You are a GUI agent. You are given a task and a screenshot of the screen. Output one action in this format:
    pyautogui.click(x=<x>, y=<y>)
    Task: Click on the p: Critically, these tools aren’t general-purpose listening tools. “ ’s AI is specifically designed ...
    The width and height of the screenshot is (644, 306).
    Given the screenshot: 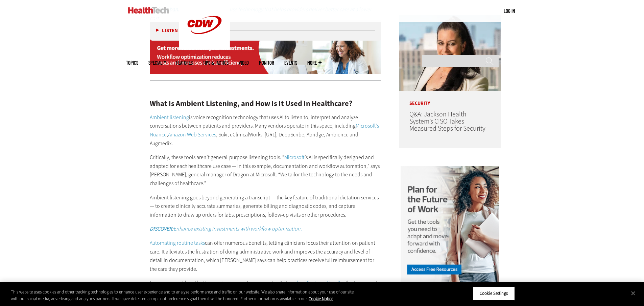 What is the action you would take?
    pyautogui.click(x=266, y=170)
    